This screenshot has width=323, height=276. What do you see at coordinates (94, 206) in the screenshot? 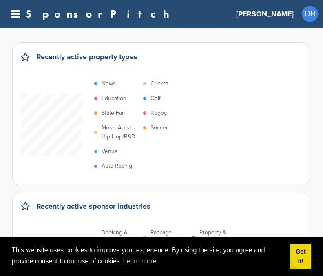
I see `h2: Recently active sponsor industries` at bounding box center [94, 206].